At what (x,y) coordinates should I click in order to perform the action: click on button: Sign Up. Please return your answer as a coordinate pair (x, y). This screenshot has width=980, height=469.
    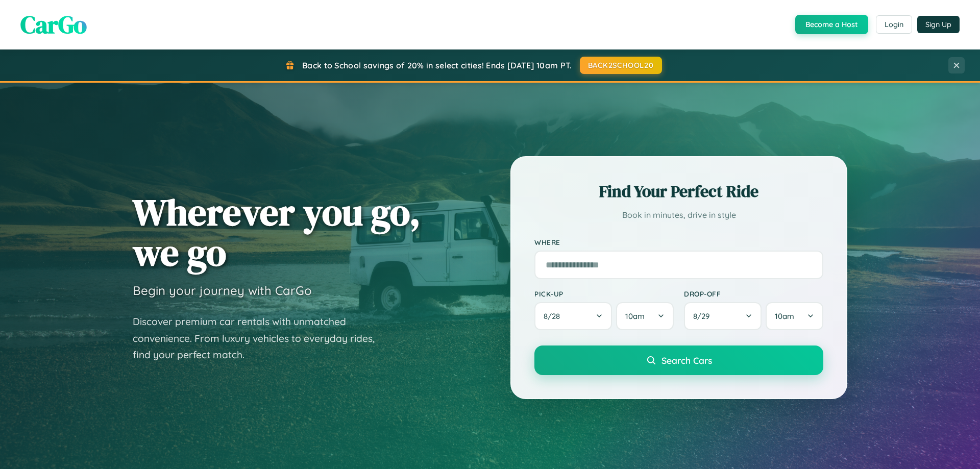
    Looking at the image, I should click on (938, 24).